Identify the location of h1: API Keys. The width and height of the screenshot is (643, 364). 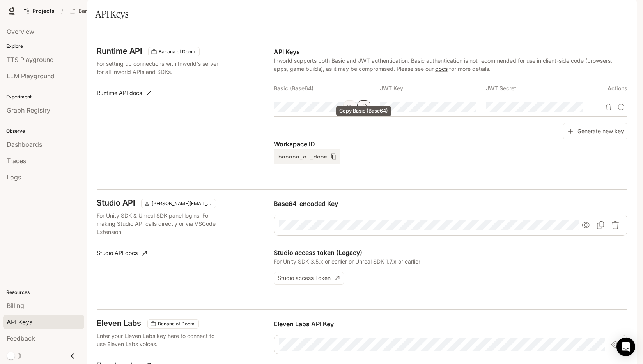
(112, 14).